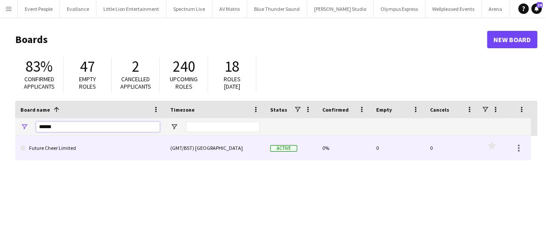  I want to click on input: Board name Filter Input, so click(98, 127).